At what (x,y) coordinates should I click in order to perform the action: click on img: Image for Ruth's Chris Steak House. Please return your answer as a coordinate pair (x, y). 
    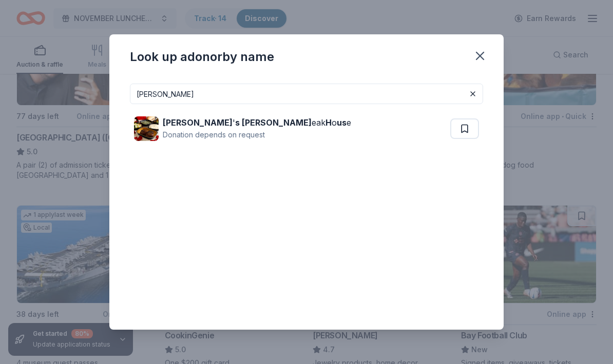
    Looking at the image, I should click on (146, 129).